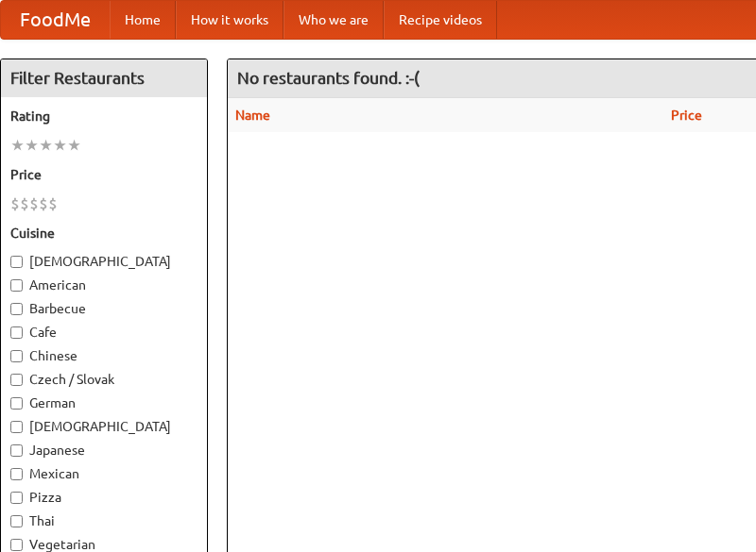 Image resolution: width=756 pixels, height=552 pixels. I want to click on h4: Filter Restaurants, so click(104, 78).